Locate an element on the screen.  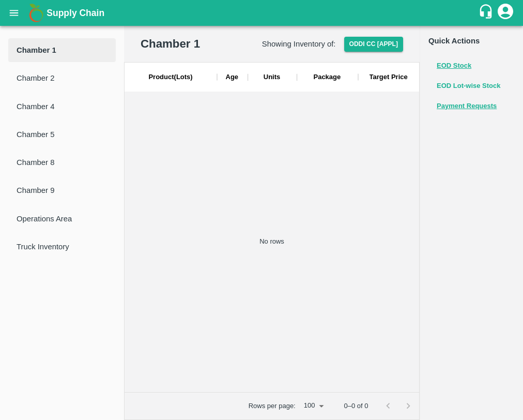
span: Truck Inventory is located at coordinates (62, 247).